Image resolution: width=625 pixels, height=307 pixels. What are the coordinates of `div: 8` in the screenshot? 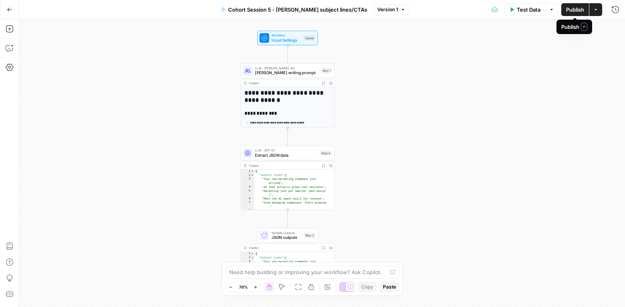 It's located at (247, 211).